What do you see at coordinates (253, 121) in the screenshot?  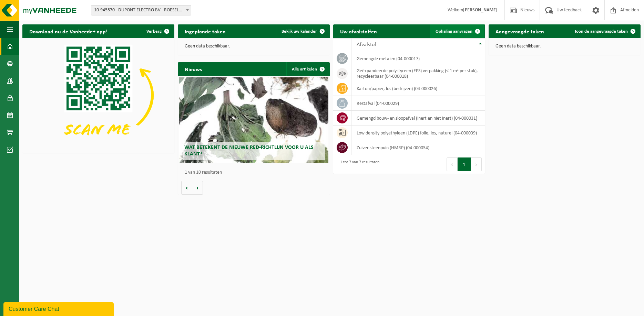 I see `a: Wat betekent de nieuwe RED-richtlijn voor u als klant?` at bounding box center [253, 121].